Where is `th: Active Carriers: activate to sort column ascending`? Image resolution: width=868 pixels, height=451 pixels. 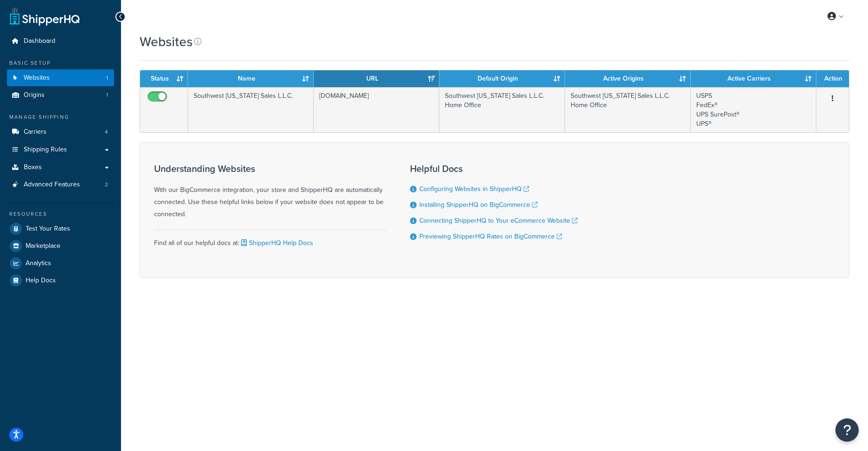
th: Active Carriers: activate to sort column ascending is located at coordinates (753, 79).